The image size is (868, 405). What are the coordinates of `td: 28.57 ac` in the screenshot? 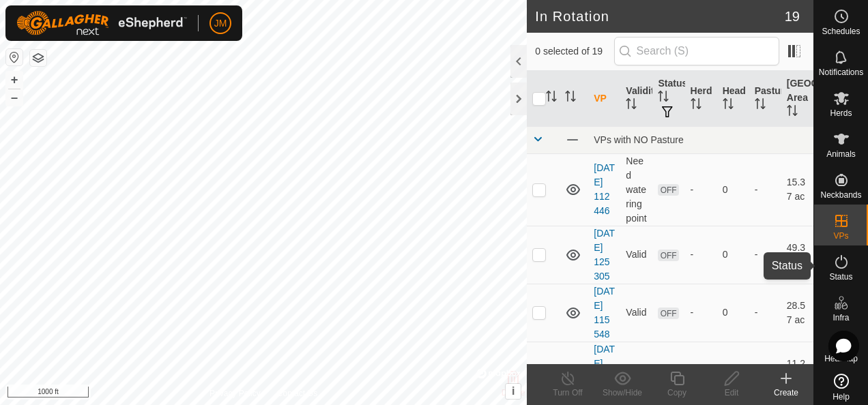 It's located at (797, 312).